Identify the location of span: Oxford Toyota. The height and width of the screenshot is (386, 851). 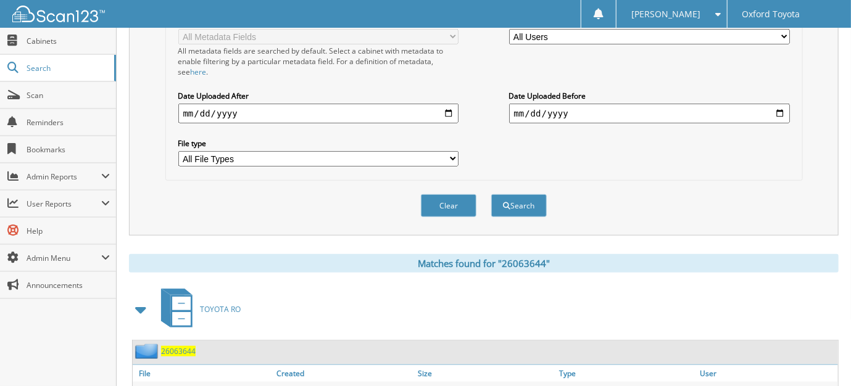
(772, 14).